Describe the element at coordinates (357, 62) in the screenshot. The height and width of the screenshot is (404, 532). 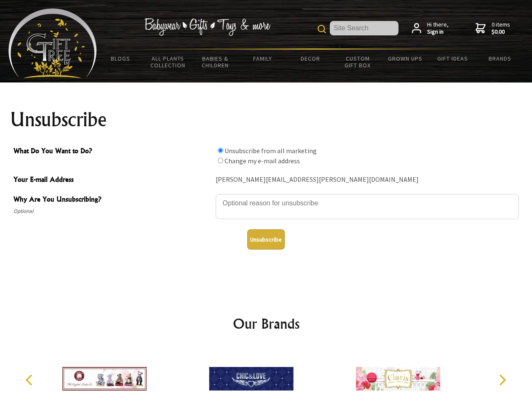
I see `a: Custom Gift Box` at that location.